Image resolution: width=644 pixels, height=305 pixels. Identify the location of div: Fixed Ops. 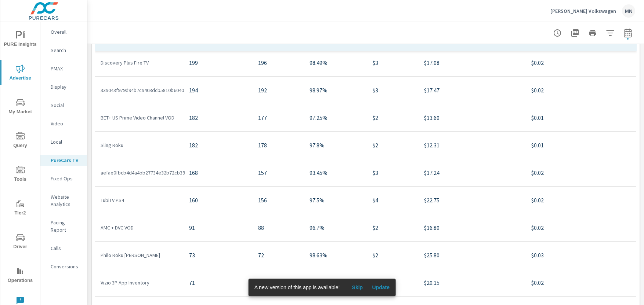
(63, 178).